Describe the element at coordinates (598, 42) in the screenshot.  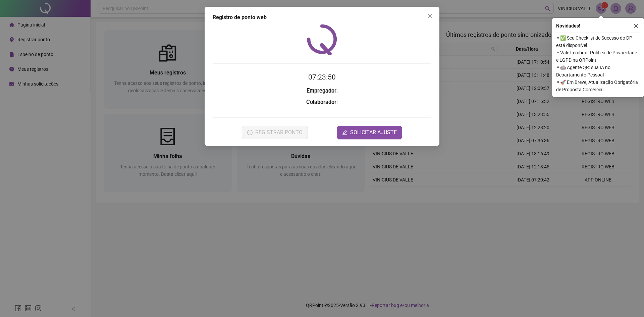
I see `span: ⚬ ✅ Seu Checklist de Sucesso do DP está disponível` at that location.